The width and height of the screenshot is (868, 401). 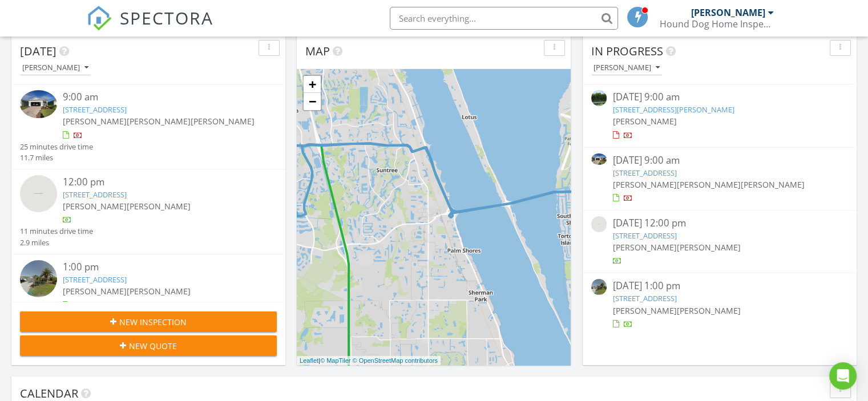 I want to click on button: New Inspection, so click(x=148, y=322).